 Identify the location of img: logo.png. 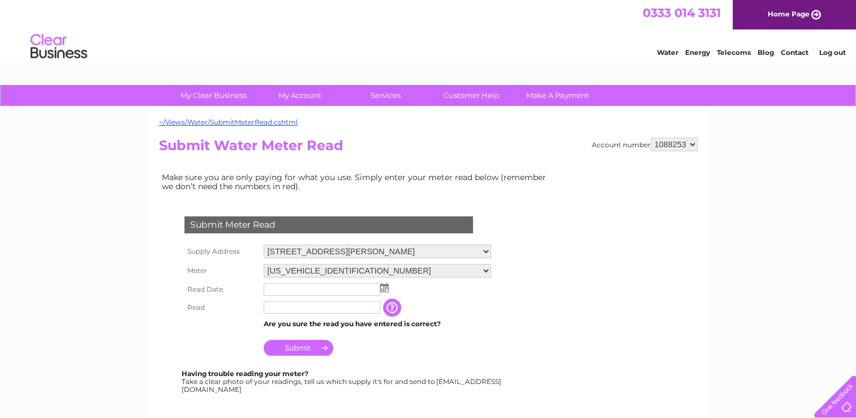
(59, 46).